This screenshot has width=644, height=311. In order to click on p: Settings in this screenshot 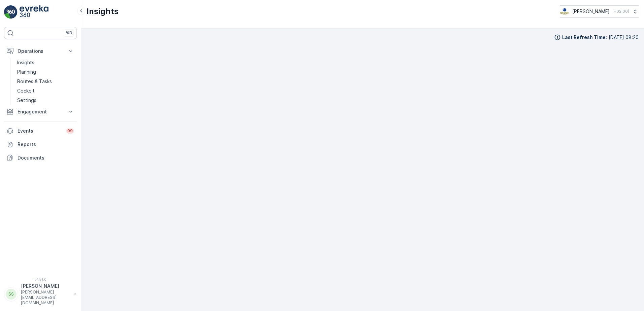, I will do `click(27, 100)`.